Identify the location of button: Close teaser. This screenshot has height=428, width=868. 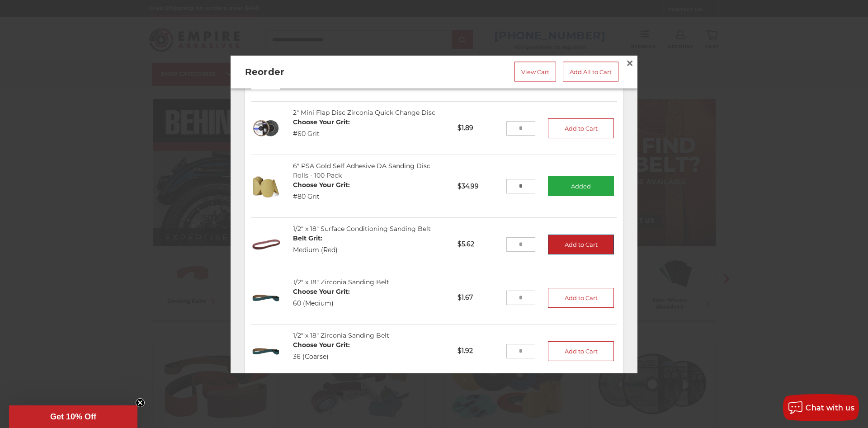
(140, 402).